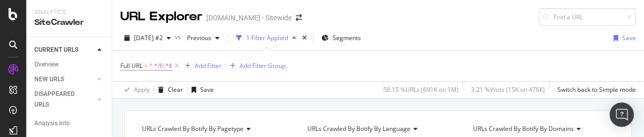 The height and width of the screenshot is (137, 644). What do you see at coordinates (49, 79) in the screenshot?
I see `div: NEW URLS` at bounding box center [49, 79].